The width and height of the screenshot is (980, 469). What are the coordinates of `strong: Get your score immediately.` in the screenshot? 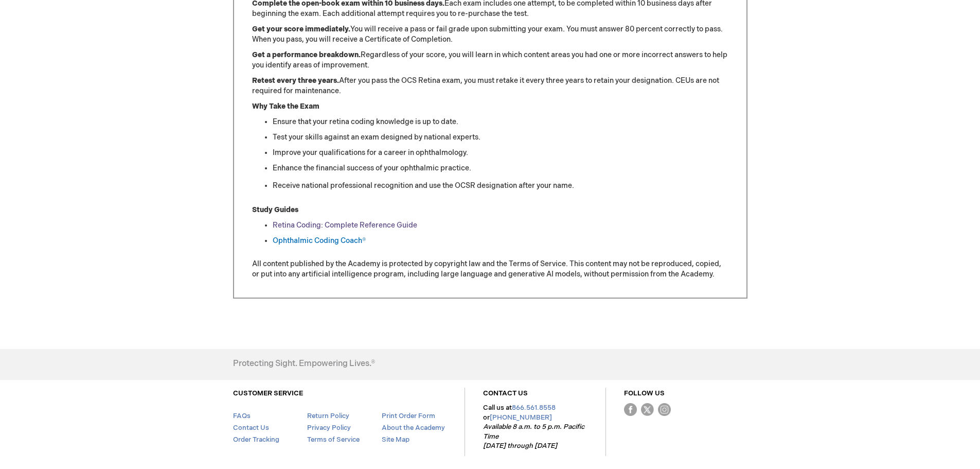 It's located at (301, 29).